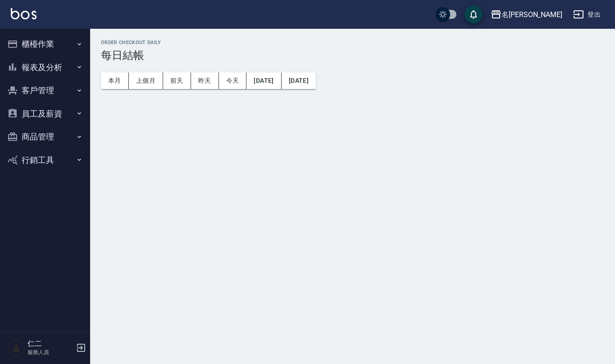 This screenshot has width=615, height=364. Describe the element at coordinates (178, 80) in the screenshot. I see `button: 前天` at that location.